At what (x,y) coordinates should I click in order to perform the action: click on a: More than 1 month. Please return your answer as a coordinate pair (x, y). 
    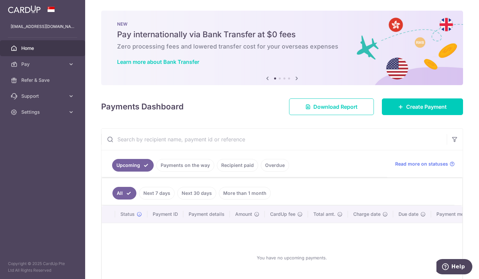
    Looking at the image, I should click on (245, 193).